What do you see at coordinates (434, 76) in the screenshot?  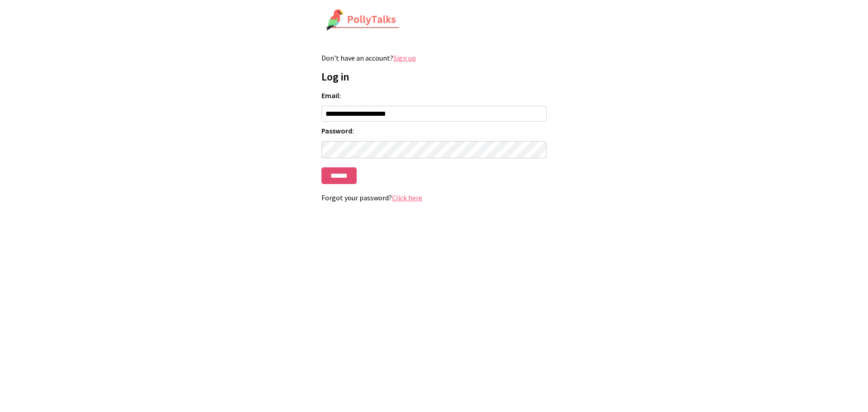 I see `h1: Log in` at bounding box center [434, 76].